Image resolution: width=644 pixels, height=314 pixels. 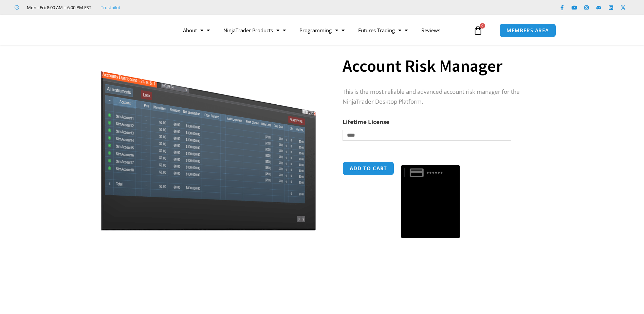 What do you see at coordinates (324, 30) in the screenshot?
I see `nav: Menu` at bounding box center [324, 30].